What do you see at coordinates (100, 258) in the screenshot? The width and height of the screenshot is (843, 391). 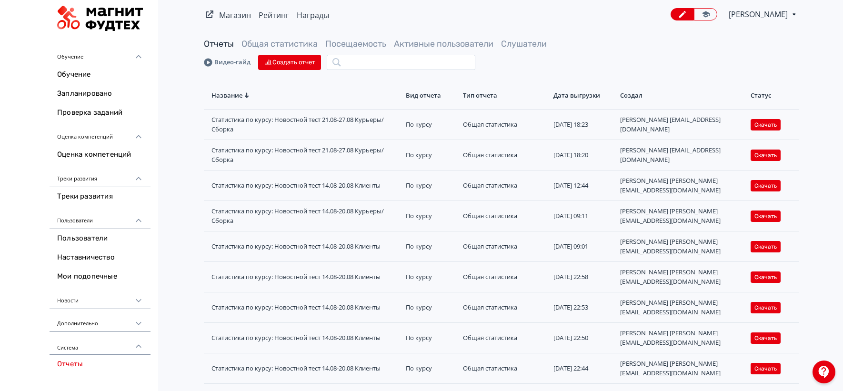 I see `a: Наставничество` at bounding box center [100, 258].